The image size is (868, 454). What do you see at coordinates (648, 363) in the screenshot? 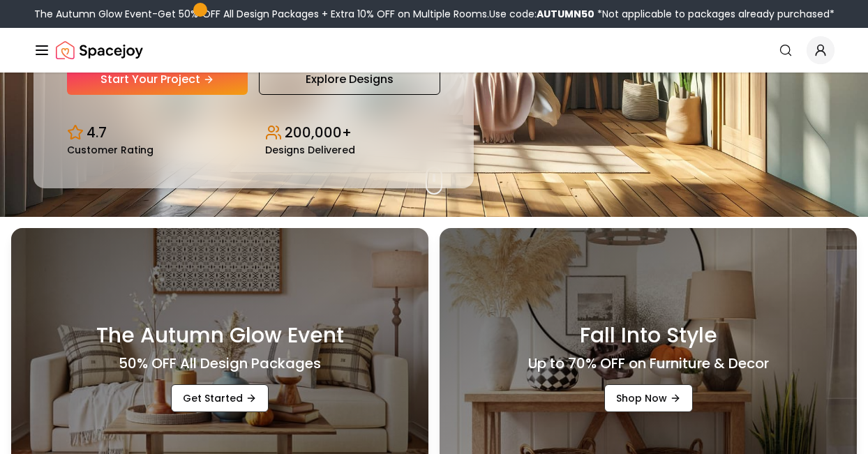
I see `h4: Up to 70% OFF on Furniture & Decor` at bounding box center [648, 363].